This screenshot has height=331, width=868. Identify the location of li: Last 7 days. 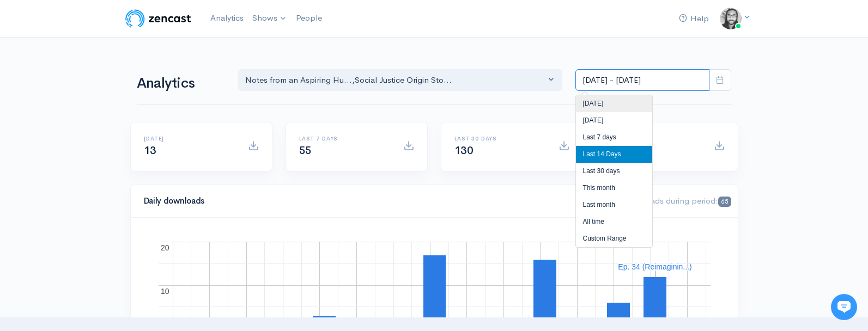
(614, 137).